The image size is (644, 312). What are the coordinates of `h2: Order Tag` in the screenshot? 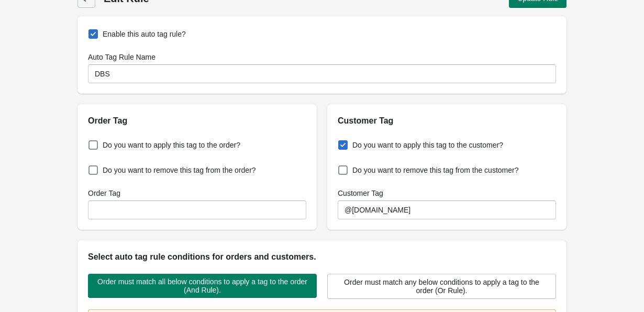 It's located at (197, 121).